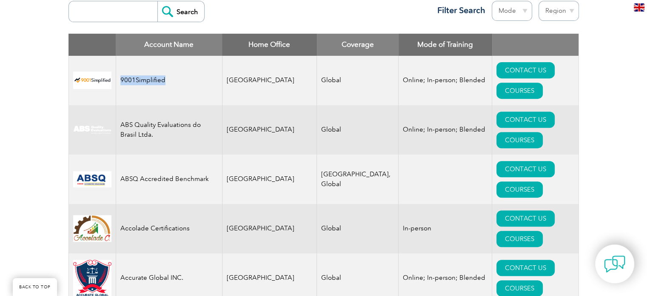 The height and width of the screenshot is (296, 647). I want to click on img: contact-chat.png, so click(615, 264).